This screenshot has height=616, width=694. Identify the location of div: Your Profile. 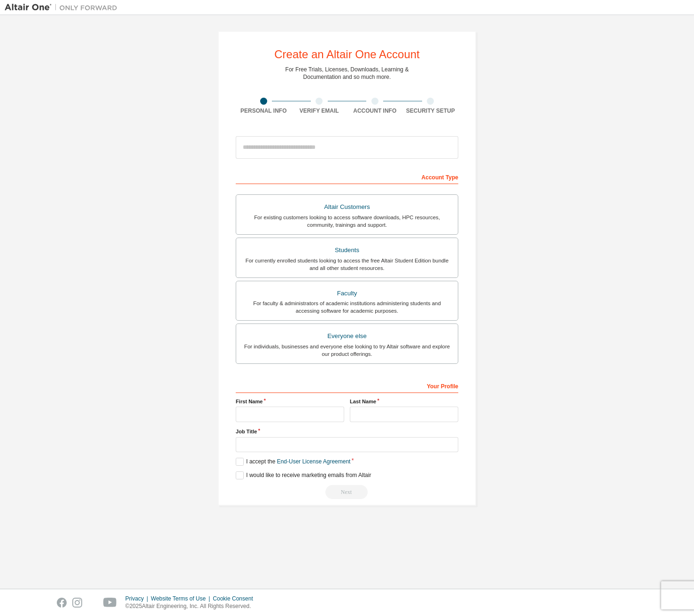
(347, 385).